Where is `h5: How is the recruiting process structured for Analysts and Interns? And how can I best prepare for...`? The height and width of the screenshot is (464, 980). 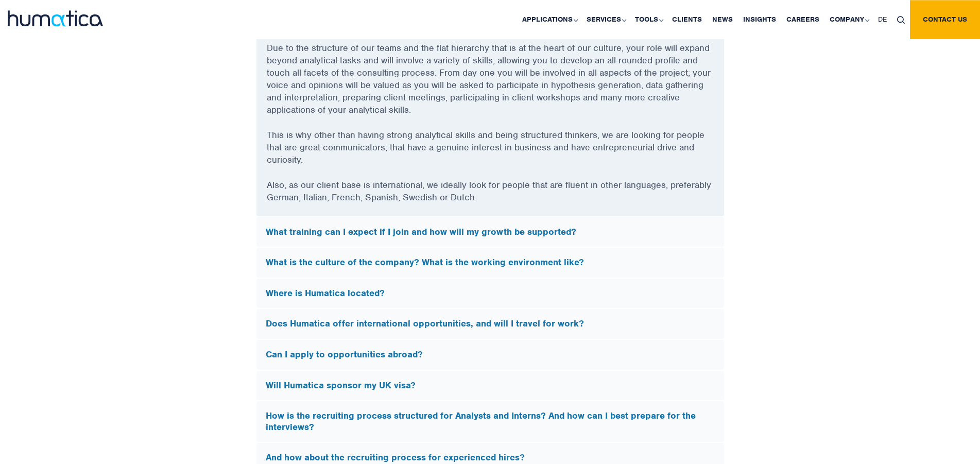
h5: How is the recruiting process structured for Analysts and Interns? And how can I best prepare for... is located at coordinates (490, 422).